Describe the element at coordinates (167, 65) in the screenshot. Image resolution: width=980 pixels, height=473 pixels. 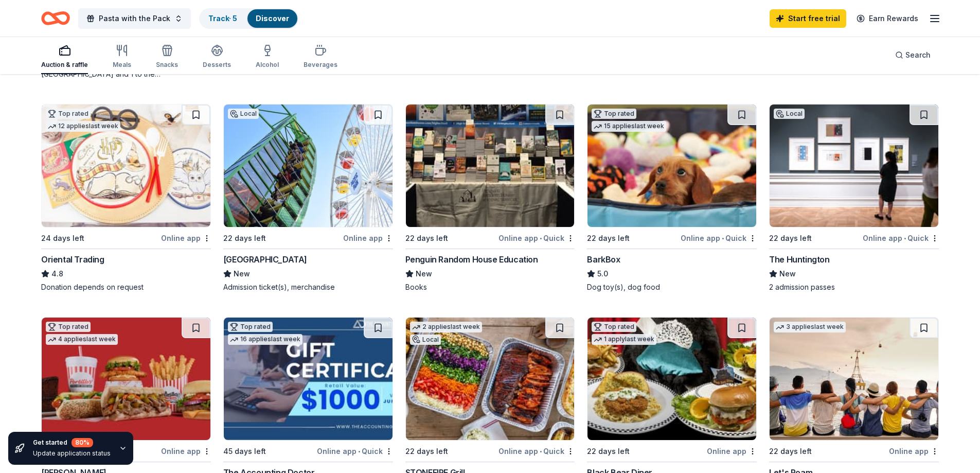
I see `div: Snacks` at that location.